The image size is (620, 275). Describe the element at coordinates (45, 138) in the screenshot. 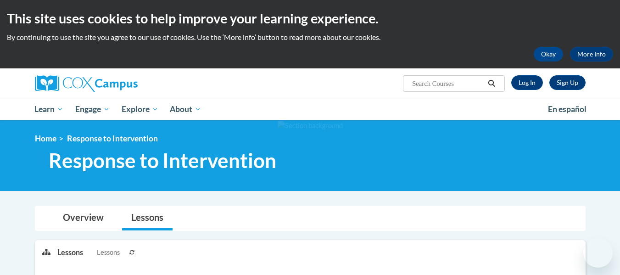

I see `a: Home` at that location.